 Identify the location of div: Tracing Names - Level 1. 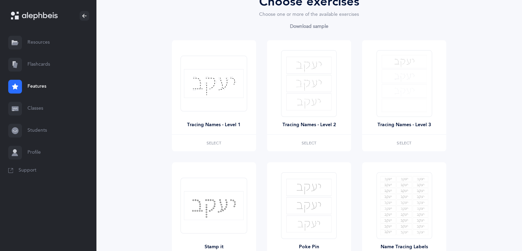
(214, 125).